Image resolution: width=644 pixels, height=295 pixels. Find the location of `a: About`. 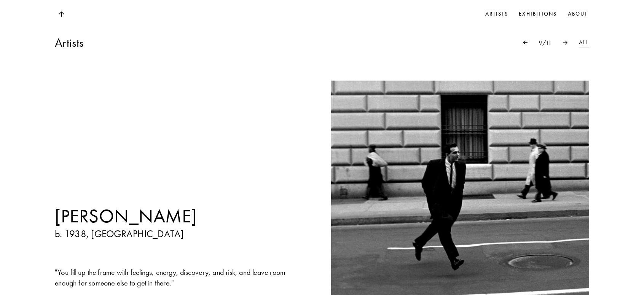

a: About is located at coordinates (577, 14).